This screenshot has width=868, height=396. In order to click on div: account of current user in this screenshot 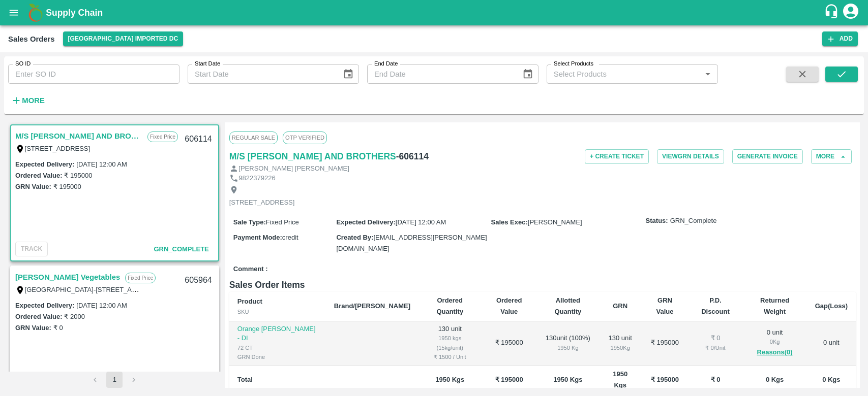, I will do `click(851, 12)`.